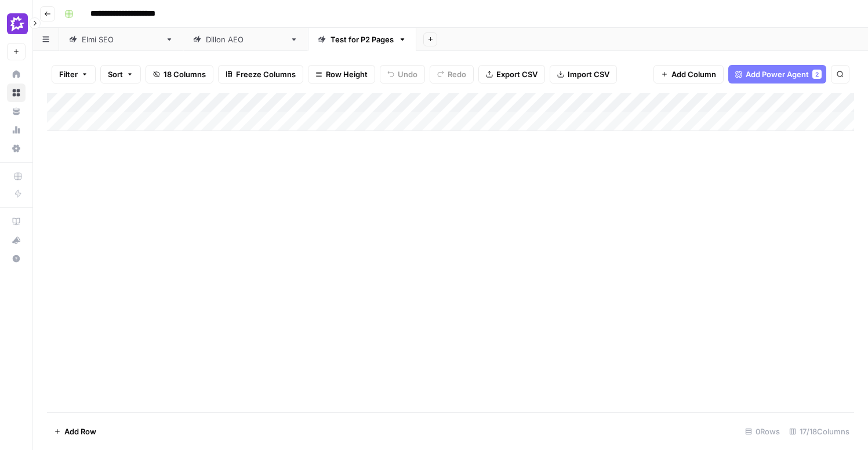 The height and width of the screenshot is (450, 868). I want to click on span: Row Height, so click(346, 74).